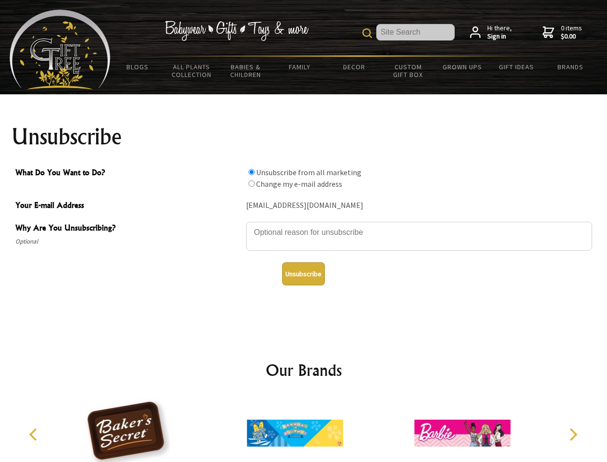 Image resolution: width=607 pixels, height=462 pixels. Describe the element at coordinates (491, 32) in the screenshot. I see `a: Hi there,Sign in` at that location.